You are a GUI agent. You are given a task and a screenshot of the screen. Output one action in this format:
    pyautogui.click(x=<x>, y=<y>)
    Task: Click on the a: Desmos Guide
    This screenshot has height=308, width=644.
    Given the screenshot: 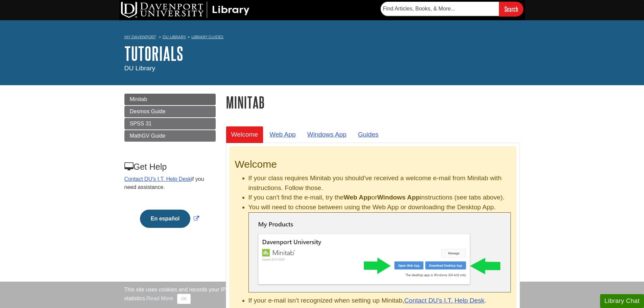 What is the action you would take?
    pyautogui.click(x=170, y=112)
    